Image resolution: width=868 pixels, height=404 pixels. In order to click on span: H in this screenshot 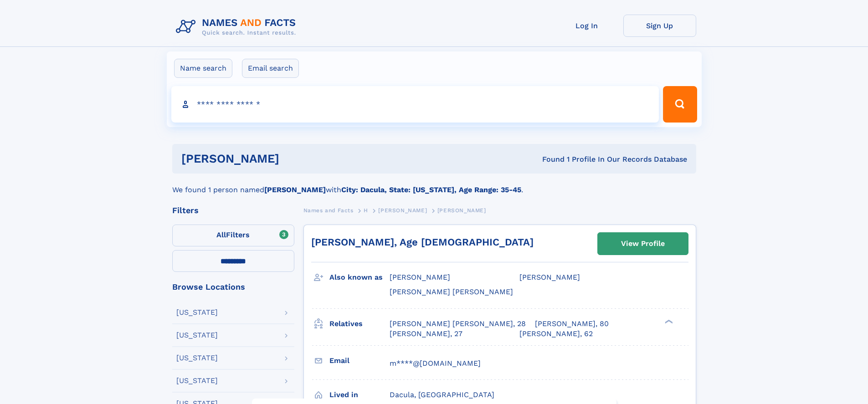, I will do `click(366, 211)`.